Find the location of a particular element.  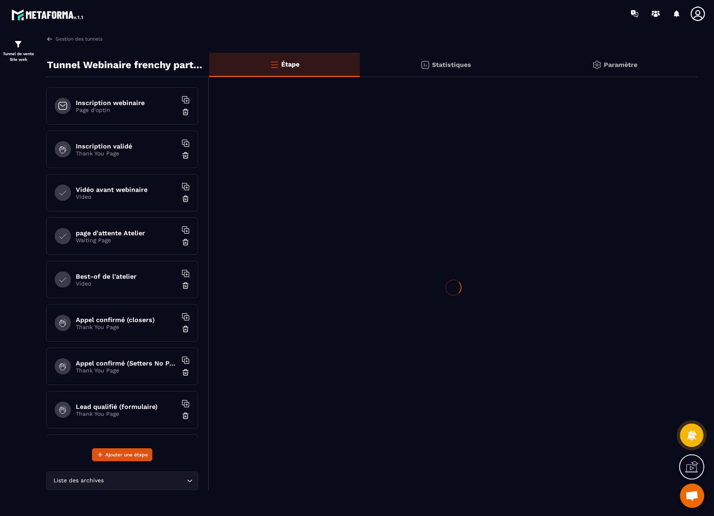

h6: Vidéo avant webinaire is located at coordinates (126, 189).